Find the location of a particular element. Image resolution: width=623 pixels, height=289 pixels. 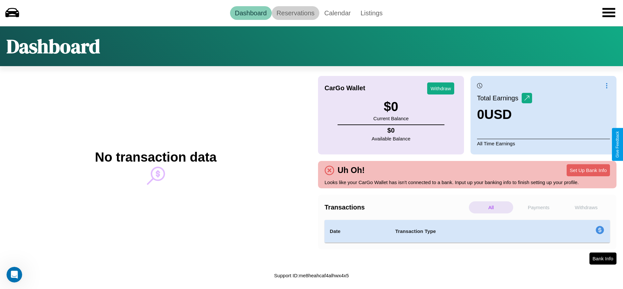

p: Payments is located at coordinates (538, 207).